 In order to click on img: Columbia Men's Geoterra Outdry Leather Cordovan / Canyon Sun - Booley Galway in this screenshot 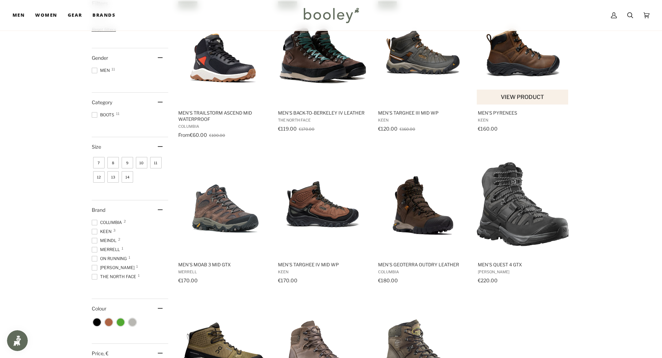, I will do `click(423, 204)`.